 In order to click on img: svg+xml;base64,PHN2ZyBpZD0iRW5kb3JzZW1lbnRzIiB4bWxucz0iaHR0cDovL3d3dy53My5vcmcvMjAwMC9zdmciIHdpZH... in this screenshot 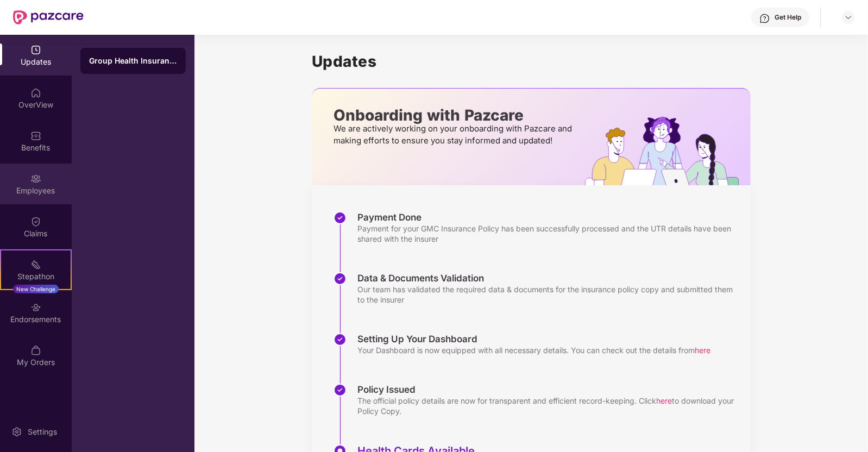, I will do `click(36, 307)`.